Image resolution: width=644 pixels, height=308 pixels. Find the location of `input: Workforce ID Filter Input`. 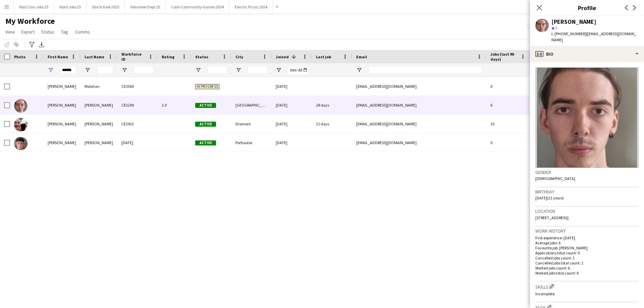

input: Workforce ID Filter Input is located at coordinates (144, 70).